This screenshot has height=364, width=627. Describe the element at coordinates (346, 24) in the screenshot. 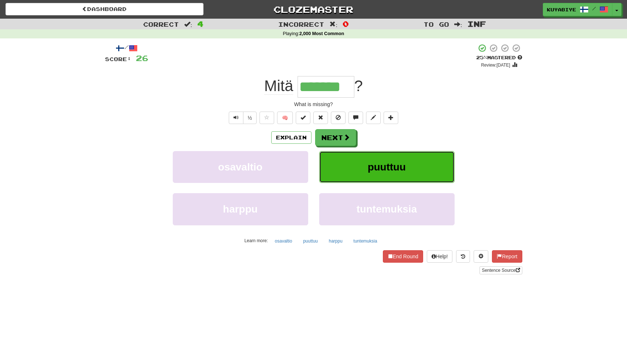

I see `span: 0` at that location.